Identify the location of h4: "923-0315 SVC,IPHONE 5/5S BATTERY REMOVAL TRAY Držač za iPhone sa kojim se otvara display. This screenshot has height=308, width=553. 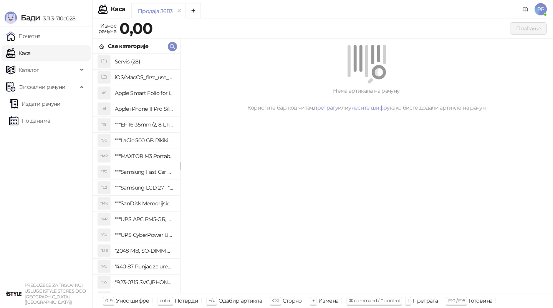
(144, 282).